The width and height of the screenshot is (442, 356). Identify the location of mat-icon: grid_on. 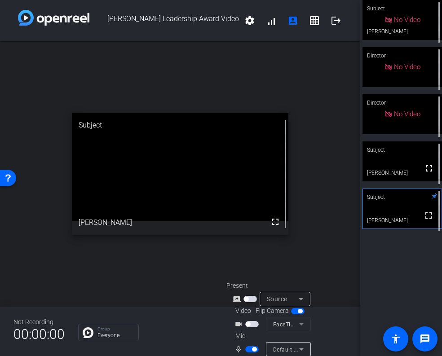
(315, 21).